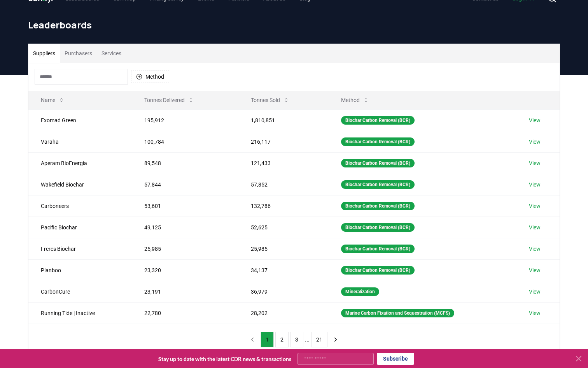 The image size is (588, 368). Describe the element at coordinates (283, 270) in the screenshot. I see `td: 34,137` at that location.